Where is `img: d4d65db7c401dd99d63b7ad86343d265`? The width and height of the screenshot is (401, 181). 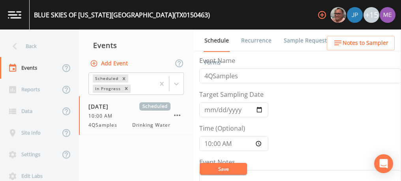 img: d4d65db7c401dd99d63b7ad86343d265 is located at coordinates (387, 15).